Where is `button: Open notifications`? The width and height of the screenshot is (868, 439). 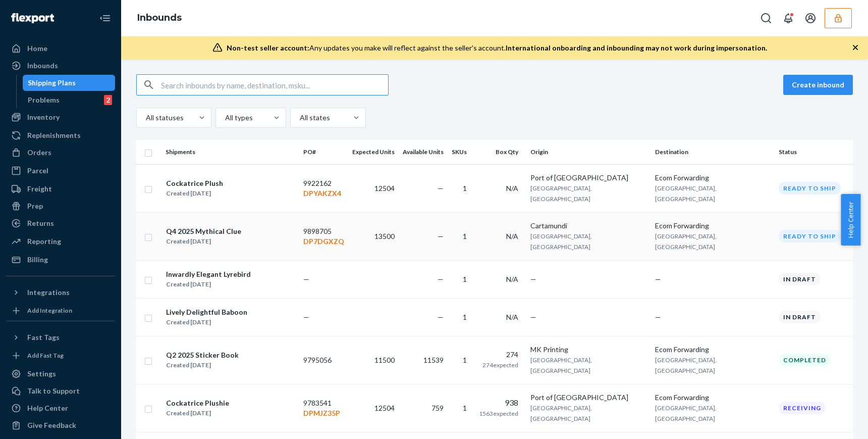 button: Open notifications is located at coordinates (788, 18).